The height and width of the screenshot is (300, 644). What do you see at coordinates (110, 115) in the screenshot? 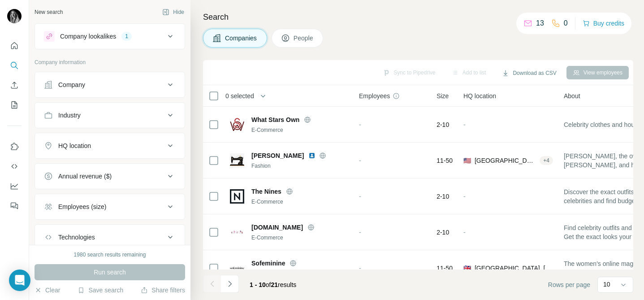
I see `button: Industry` at bounding box center [110, 115].